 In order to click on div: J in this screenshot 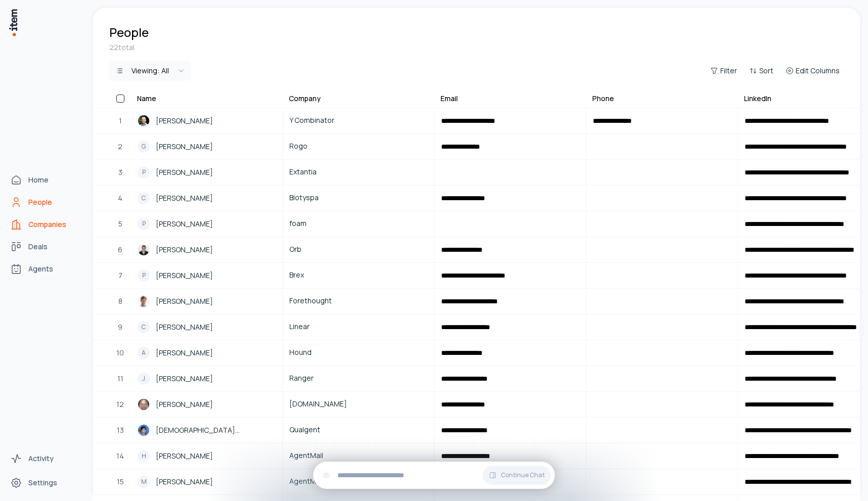, I will do `click(144, 379)`.